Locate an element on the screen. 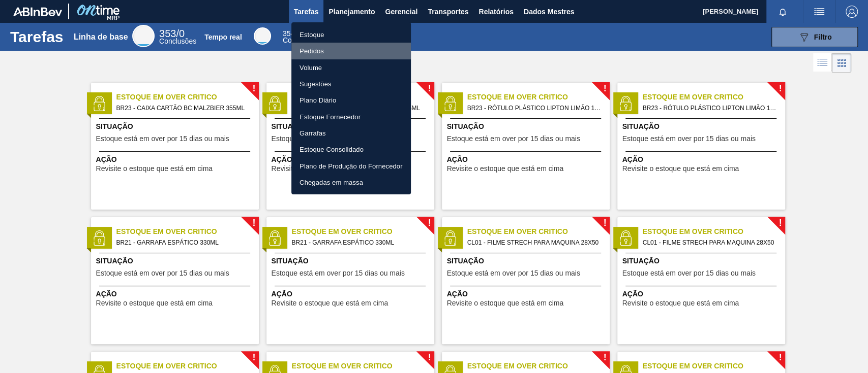 The height and width of the screenshot is (373, 868). a: Plano de Produção do Fornecedor is located at coordinates (351, 166).